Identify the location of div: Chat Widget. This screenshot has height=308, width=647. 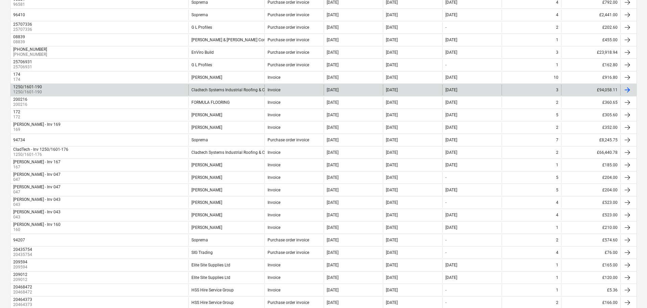
(630, 292).